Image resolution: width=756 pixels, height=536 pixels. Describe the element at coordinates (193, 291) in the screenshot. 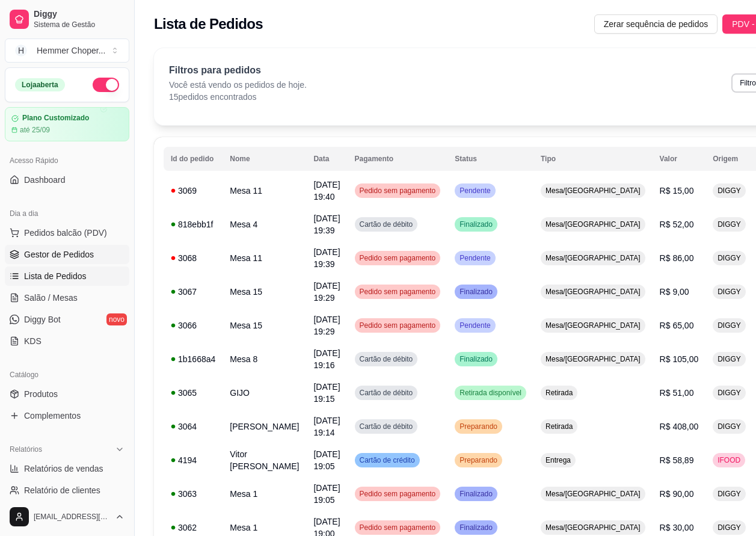

I see `div: 3067` at that location.